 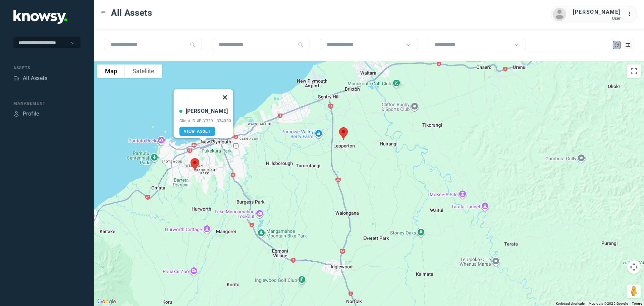 What do you see at coordinates (617, 45) in the screenshot?
I see `div: Map` at bounding box center [617, 45].